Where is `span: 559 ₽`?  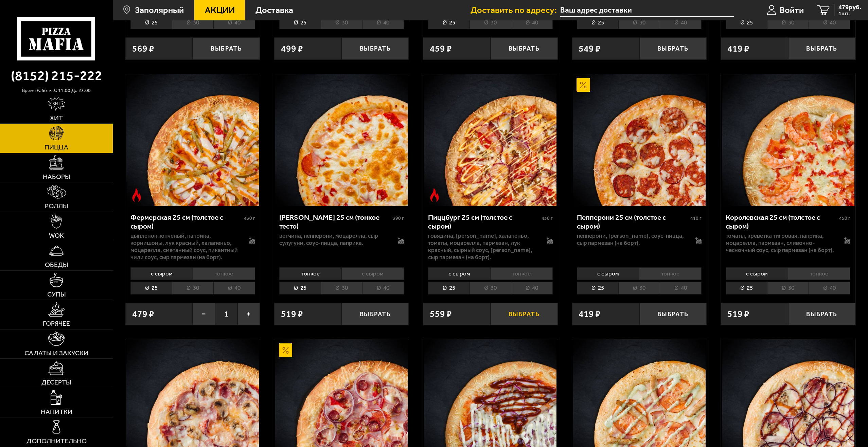 span: 559 ₽ is located at coordinates (441, 314).